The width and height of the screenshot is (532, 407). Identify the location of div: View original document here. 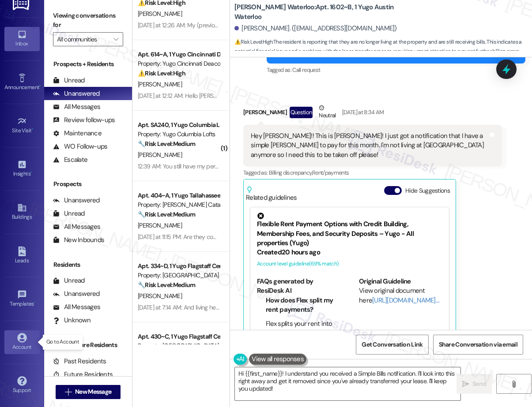
(400, 295).